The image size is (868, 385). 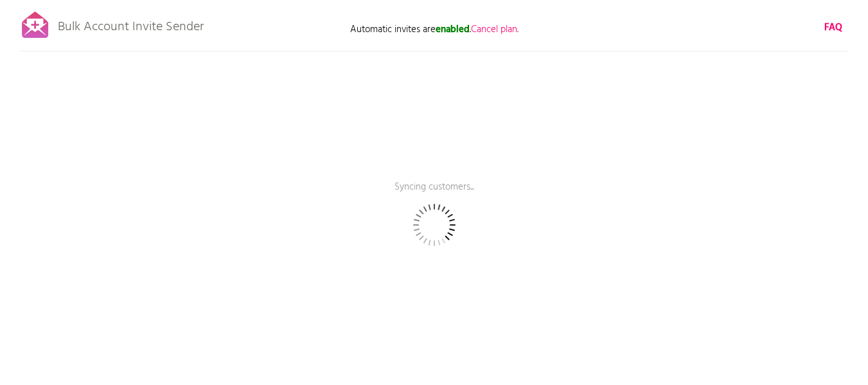 What do you see at coordinates (833, 28) in the screenshot?
I see `a: FAQ` at bounding box center [833, 28].